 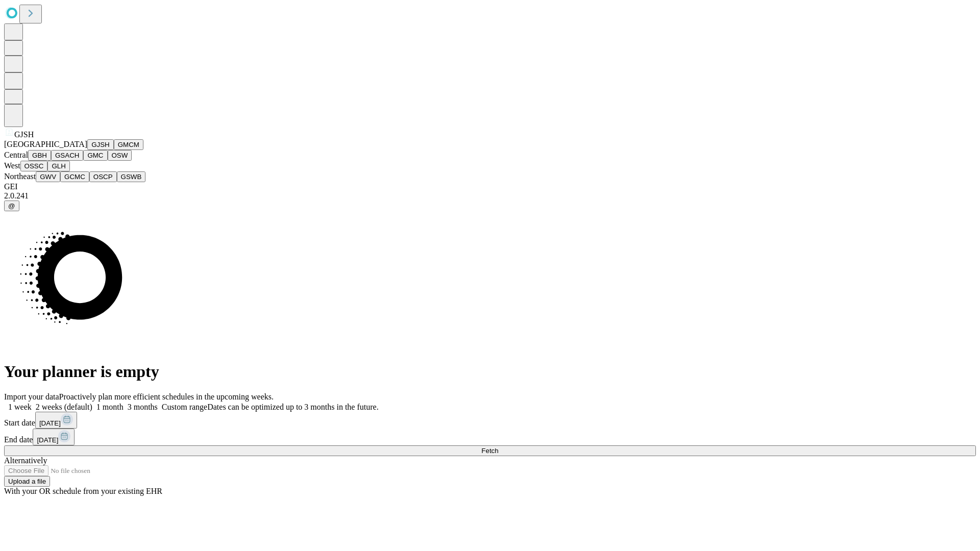 What do you see at coordinates (25, 460) in the screenshot?
I see `span: Alternatively` at bounding box center [25, 460].